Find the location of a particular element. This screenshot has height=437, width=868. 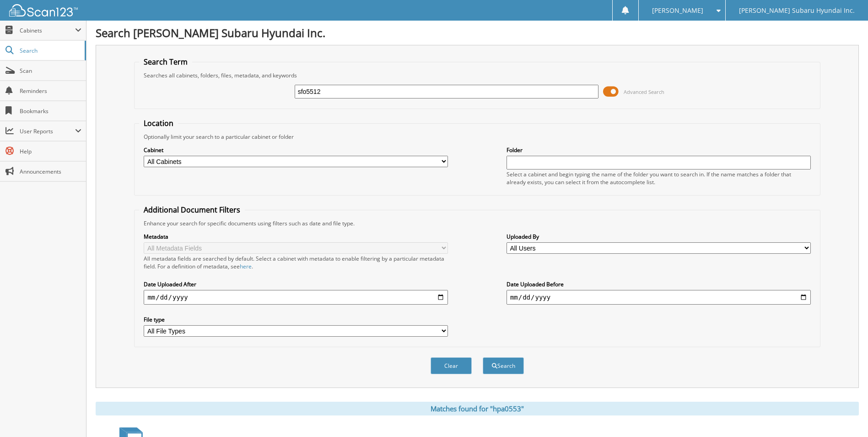

input: start is located at coordinates (296, 297).